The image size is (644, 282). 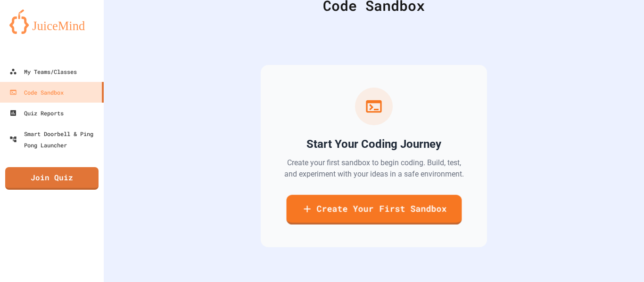 I want to click on a: Create Your First Sandbox, so click(x=374, y=209).